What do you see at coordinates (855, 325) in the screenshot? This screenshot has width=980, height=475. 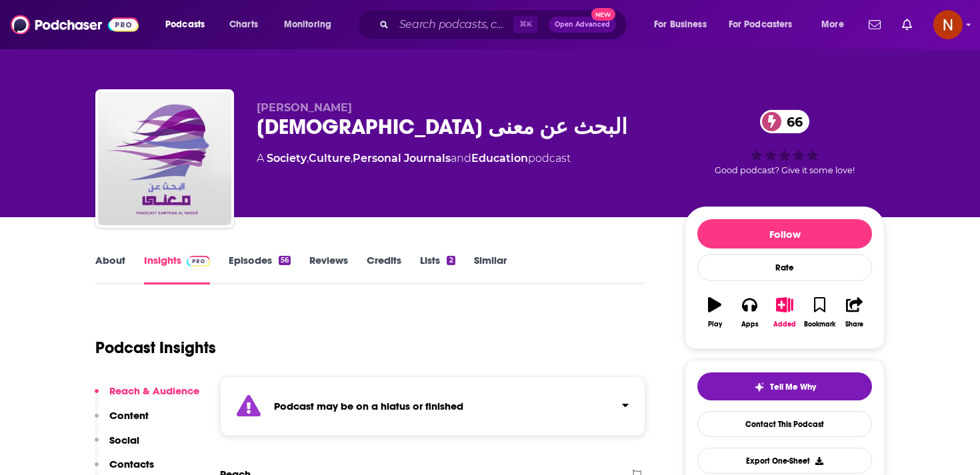 I see `div: Share` at bounding box center [855, 325].